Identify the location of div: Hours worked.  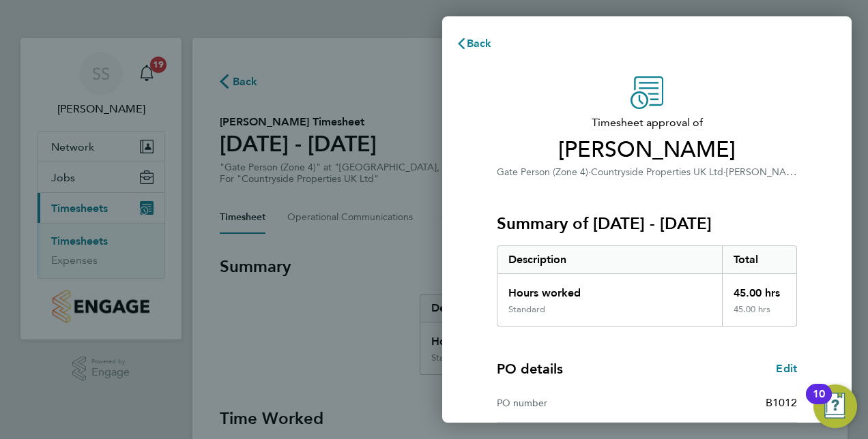
(609, 290).